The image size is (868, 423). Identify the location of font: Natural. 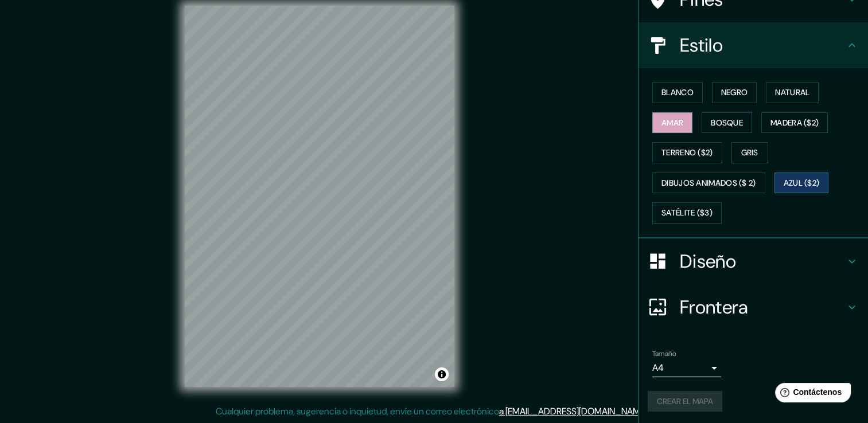
(793, 92).